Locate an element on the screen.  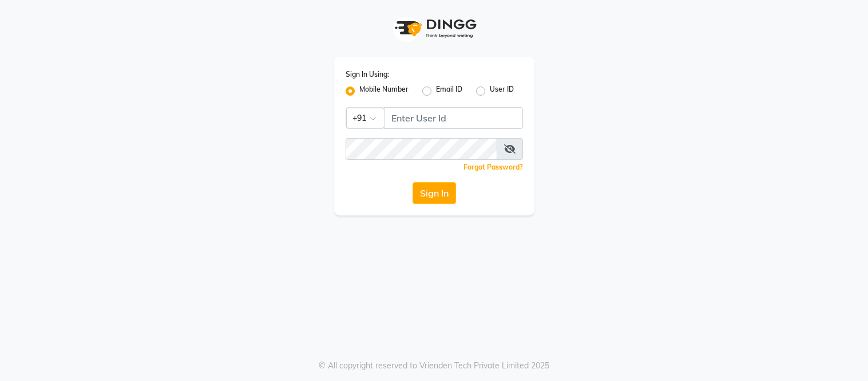
label: Email ID is located at coordinates (449, 91).